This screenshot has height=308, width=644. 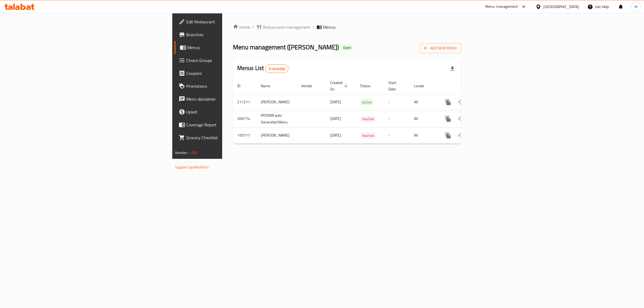 What do you see at coordinates (440, 48) in the screenshot?
I see `button: Add New Menu` at bounding box center [440, 48].